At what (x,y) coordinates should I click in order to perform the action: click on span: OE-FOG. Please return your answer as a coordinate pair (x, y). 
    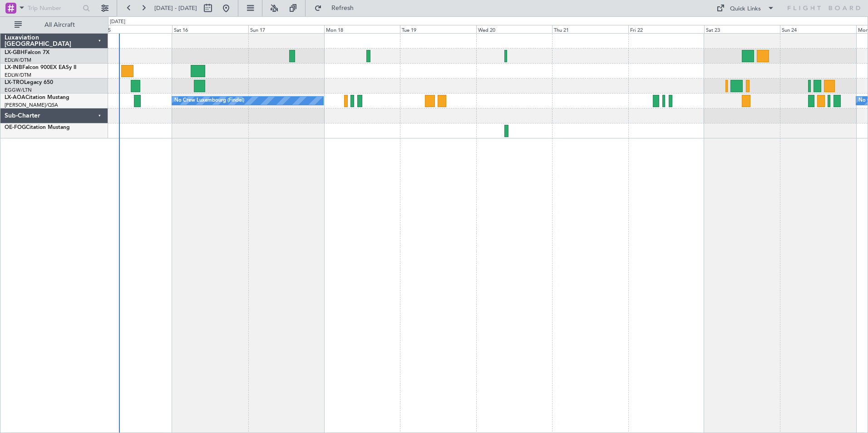
    Looking at the image, I should click on (15, 127).